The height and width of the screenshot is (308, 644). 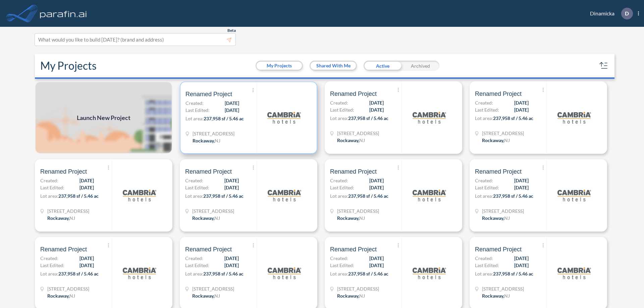 I want to click on div: Dinamicka, so click(x=609, y=14).